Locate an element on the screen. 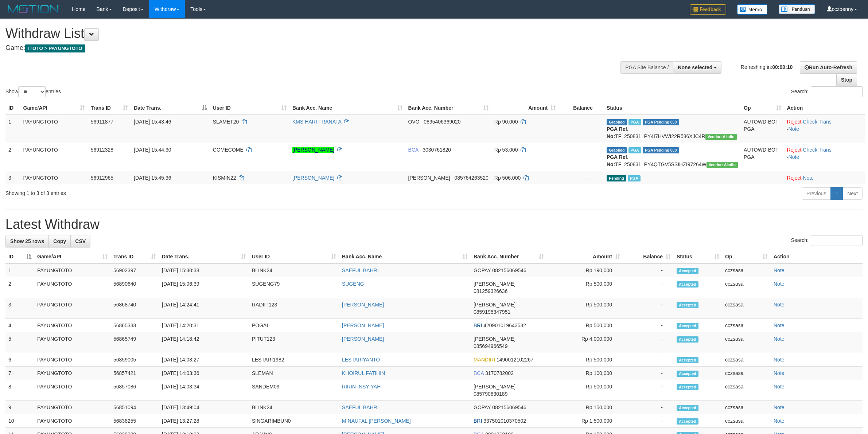 The height and width of the screenshot is (434, 868). th: Bank Acc. Number: activate to sort column ascending is located at coordinates (448, 108).